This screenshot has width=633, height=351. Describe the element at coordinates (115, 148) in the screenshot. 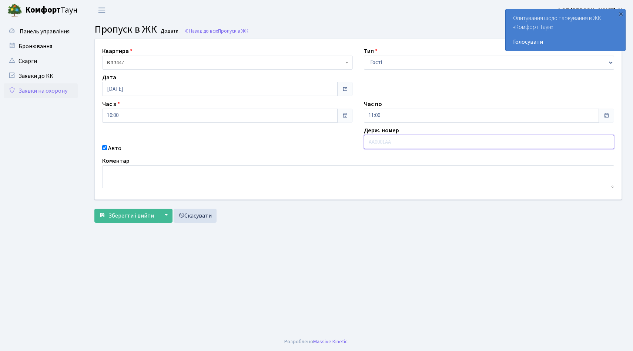

I see `label: Авто` at that location.